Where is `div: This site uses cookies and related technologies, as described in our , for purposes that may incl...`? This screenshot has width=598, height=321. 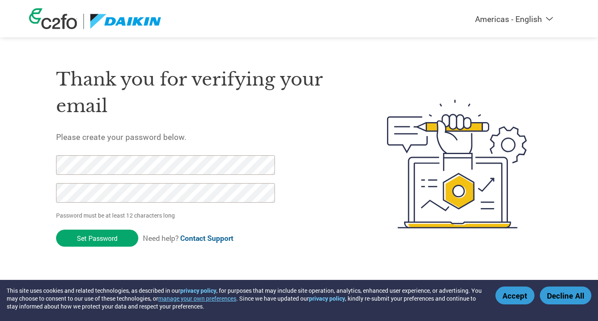 div: This site uses cookies and related technologies, as described in our , for purposes that may incl... is located at coordinates (245, 298).